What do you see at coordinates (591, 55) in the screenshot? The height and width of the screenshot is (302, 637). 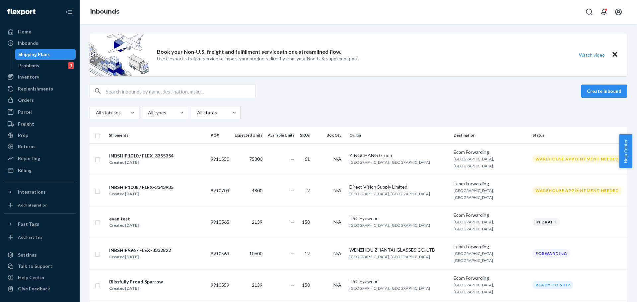 I see `button: Watch video` at bounding box center [591, 55].